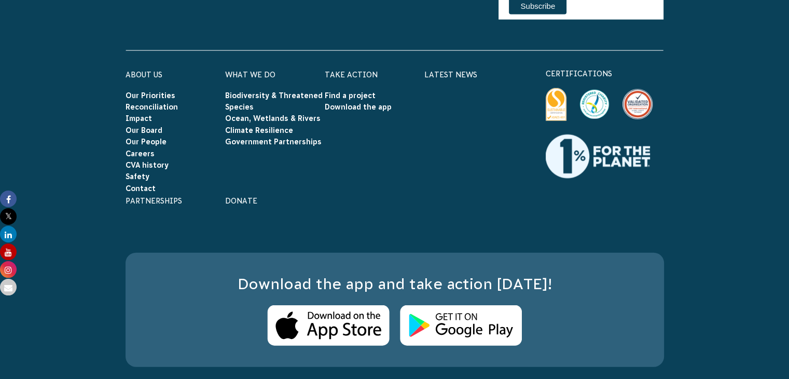 This screenshot has height=379, width=789. I want to click on a: Apple Store Logo, so click(328, 325).